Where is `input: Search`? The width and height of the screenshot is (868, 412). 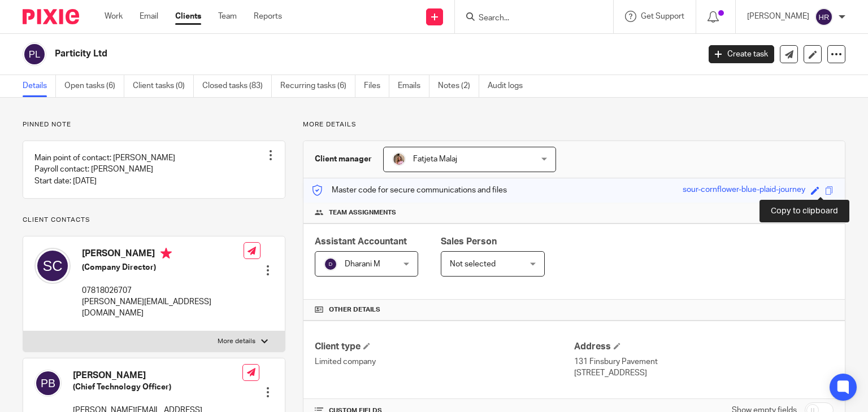
input: Search is located at coordinates (529, 19).